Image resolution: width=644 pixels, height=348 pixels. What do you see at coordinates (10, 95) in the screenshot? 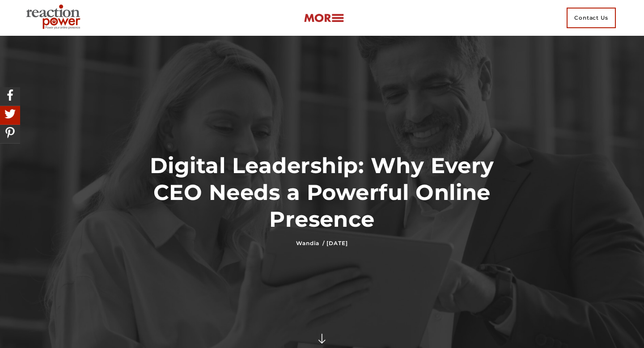
I see `img: Share On Facebook` at bounding box center [10, 95].